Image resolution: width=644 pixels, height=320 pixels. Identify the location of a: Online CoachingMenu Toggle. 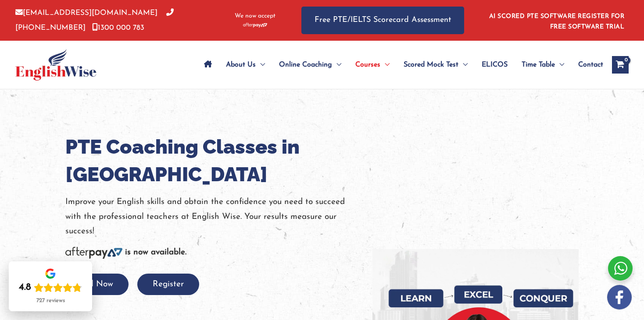
(310, 65).